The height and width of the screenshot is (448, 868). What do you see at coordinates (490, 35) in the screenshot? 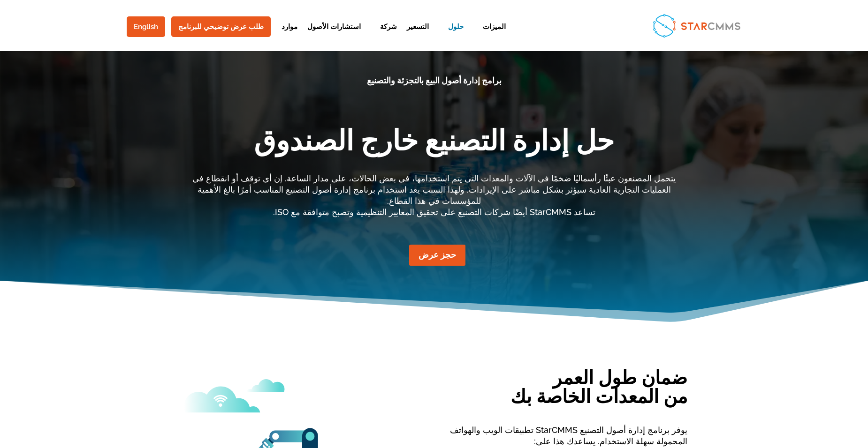
I see `a: الميزات` at bounding box center [490, 35].